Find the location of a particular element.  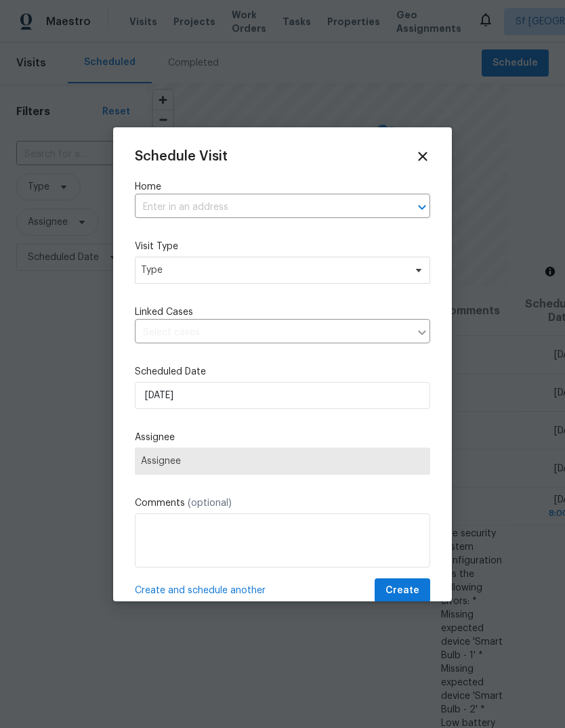

span: Create and schedule another is located at coordinates (200, 590).